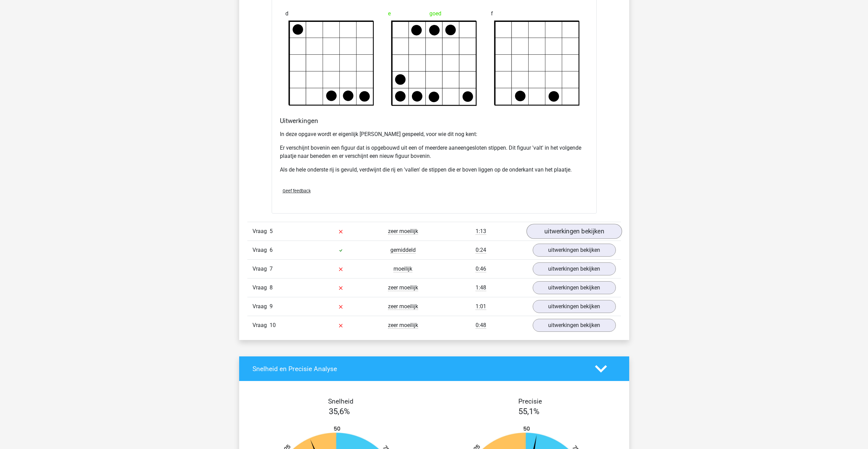  I want to click on h4: Uitwerkingen, so click(434, 121).